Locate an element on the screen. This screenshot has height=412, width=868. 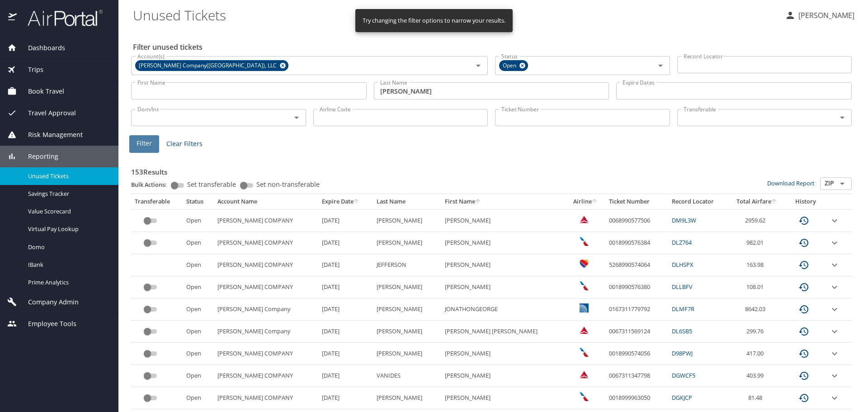
a: Download Report is located at coordinates (791, 183).